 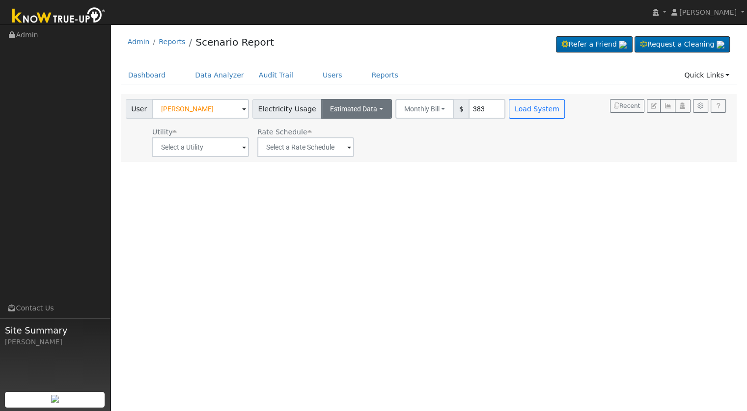 What do you see at coordinates (707, 75) in the screenshot?
I see `a: Quick Links` at bounding box center [707, 75].